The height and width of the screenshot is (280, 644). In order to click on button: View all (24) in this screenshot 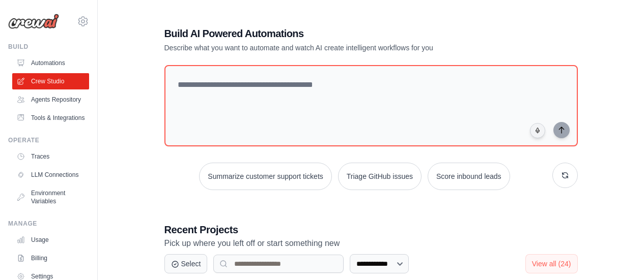, I will do `click(551, 264)`.